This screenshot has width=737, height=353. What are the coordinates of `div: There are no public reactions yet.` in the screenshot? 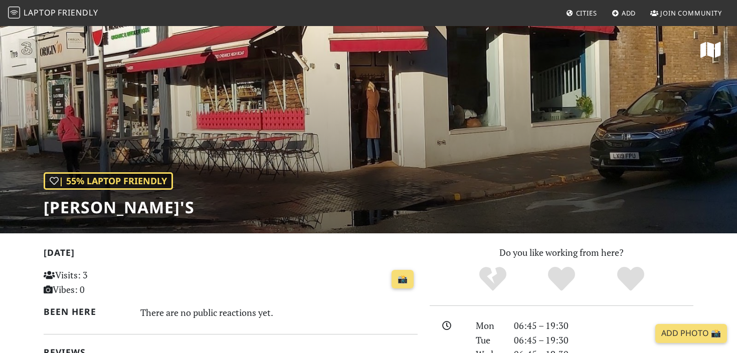 It's located at (279, 313).